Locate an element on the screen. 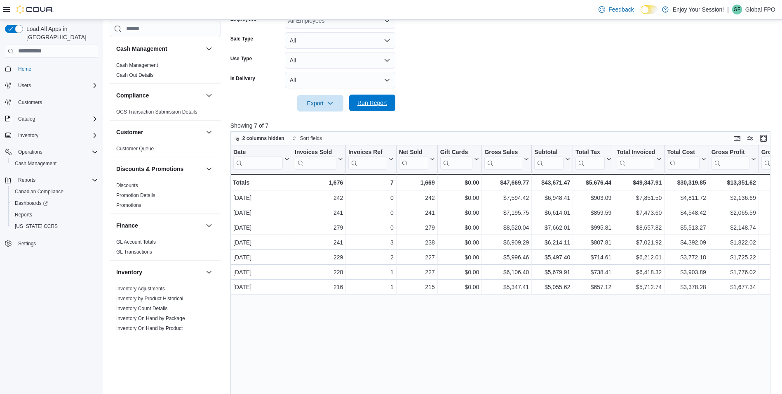  button: Total Cost is located at coordinates (687, 158).